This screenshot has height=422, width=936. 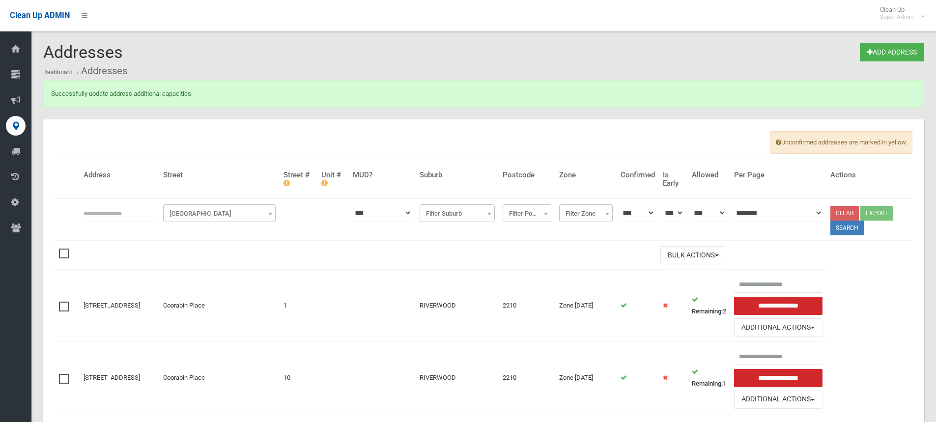 What do you see at coordinates (219, 175) in the screenshot?
I see `h4: Street` at bounding box center [219, 175].